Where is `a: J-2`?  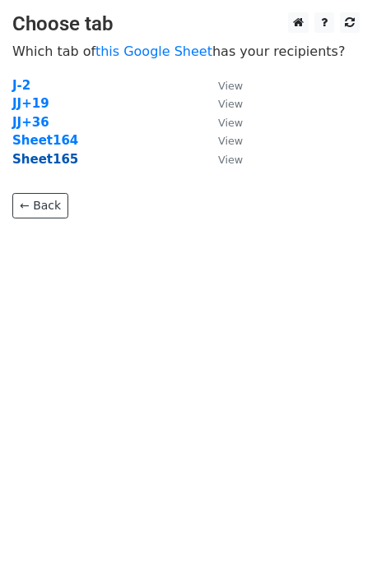 a: J-2 is located at coordinates (21, 85).